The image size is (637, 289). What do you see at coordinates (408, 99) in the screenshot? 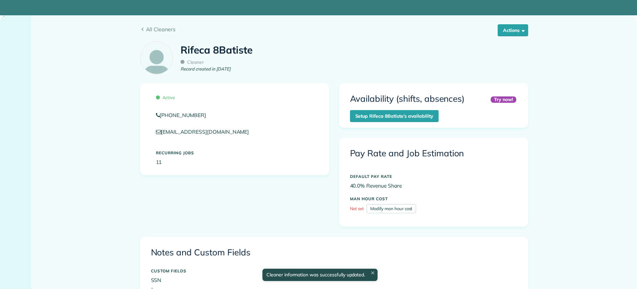
I see `h3: Availability (shifts, absences)` at bounding box center [408, 99].